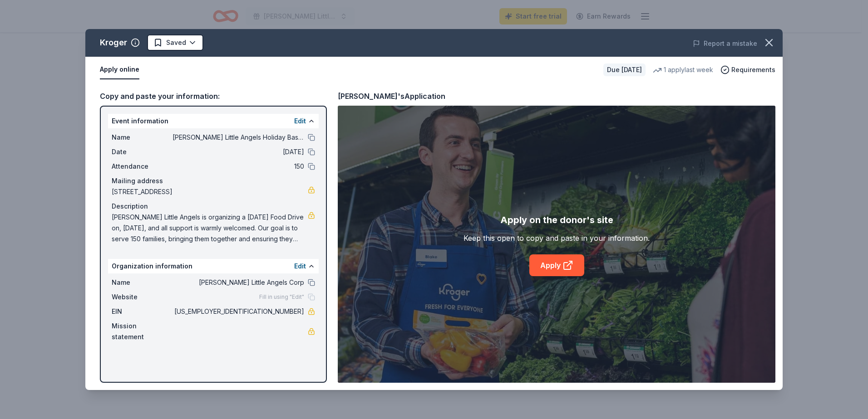 The width and height of the screenshot is (868, 419). Describe the element at coordinates (113, 42) in the screenshot. I see `div: Kroger` at that location.